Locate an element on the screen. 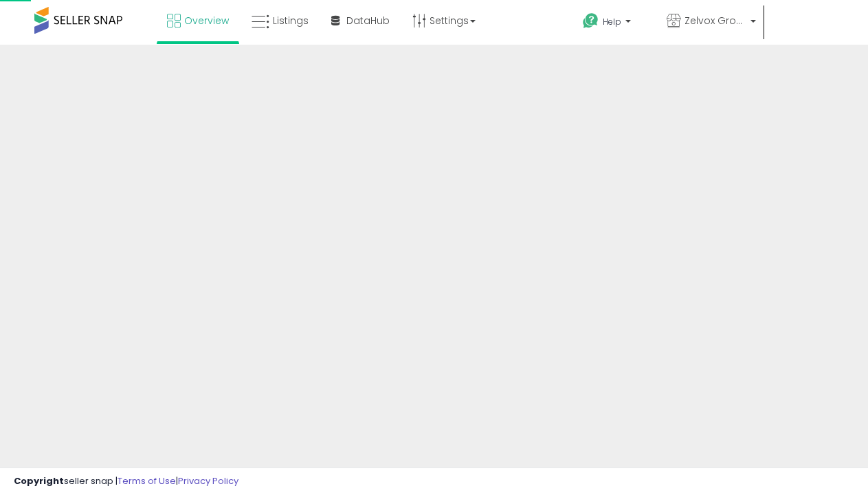 The height and width of the screenshot is (495, 868). span: Overview is located at coordinates (206, 21).